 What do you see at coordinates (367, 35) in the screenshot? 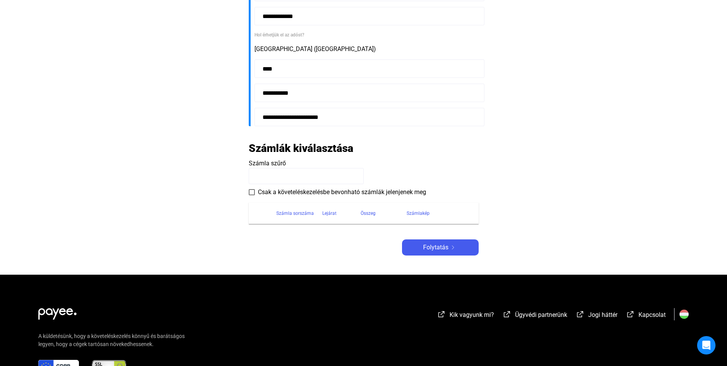
I see `div: Hol érhetjük el az adóst?` at bounding box center [367, 35].